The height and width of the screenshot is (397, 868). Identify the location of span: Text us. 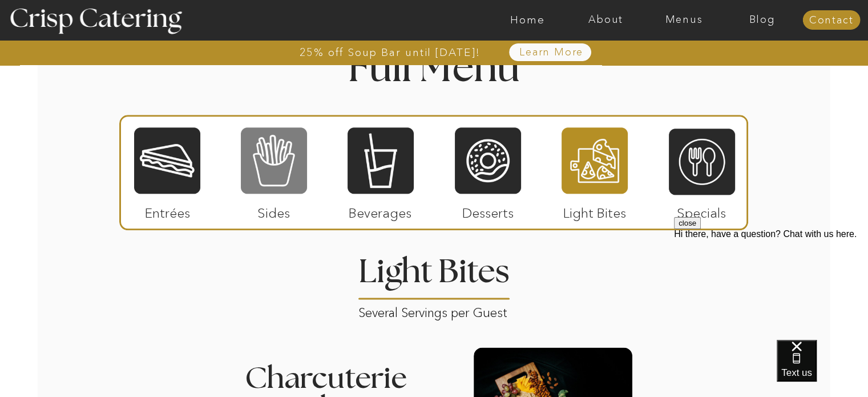
(20, 33).